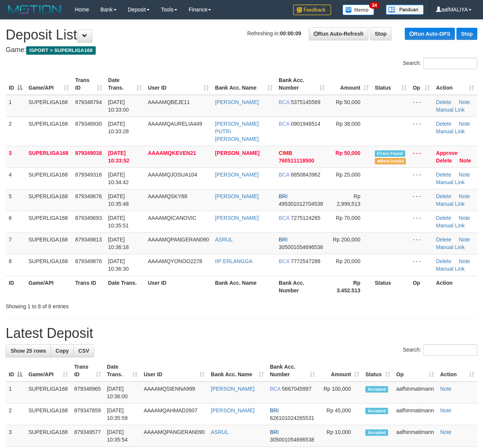 This screenshot has width=483, height=448. What do you see at coordinates (35, 9) in the screenshot?
I see `img: MOTION_logo.png` at bounding box center [35, 9].